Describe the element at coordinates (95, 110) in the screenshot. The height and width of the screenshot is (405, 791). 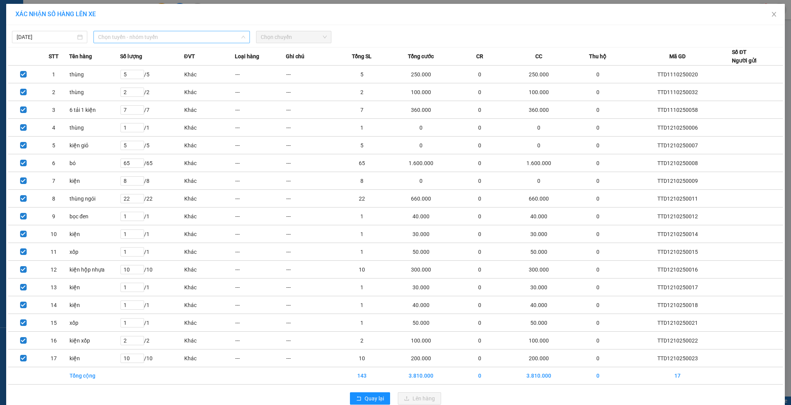
I see `td: 6 tải 1 kiện` at that location.